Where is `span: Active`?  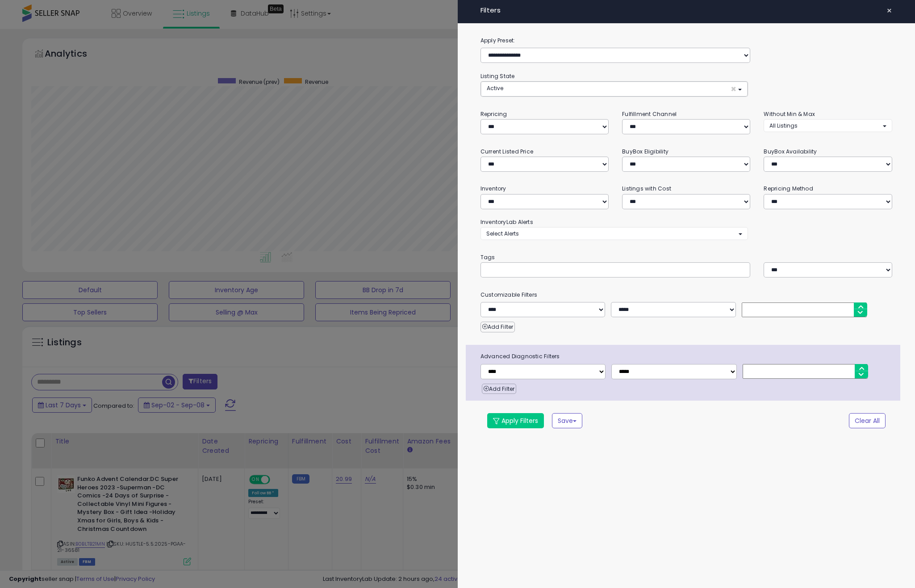 span: Active is located at coordinates (495, 87).